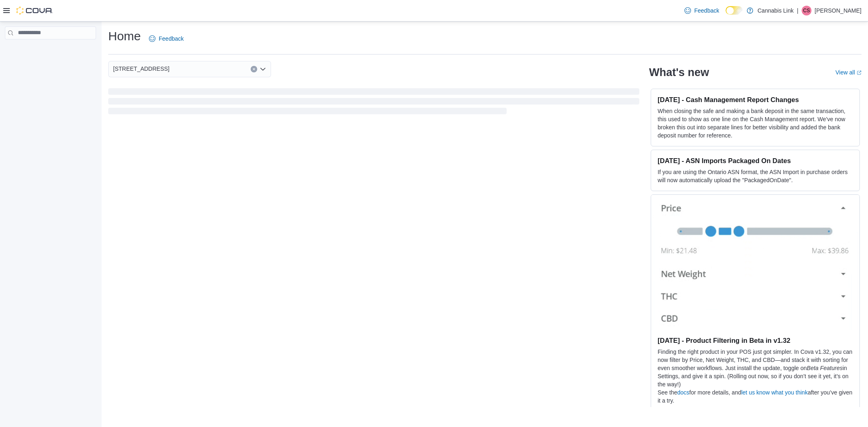  What do you see at coordinates (755, 368) in the screenshot?
I see `p: Finding the right product in your POS just got simpler. In Cova v1.32, you can now filter by Pric...` at bounding box center [755, 368].